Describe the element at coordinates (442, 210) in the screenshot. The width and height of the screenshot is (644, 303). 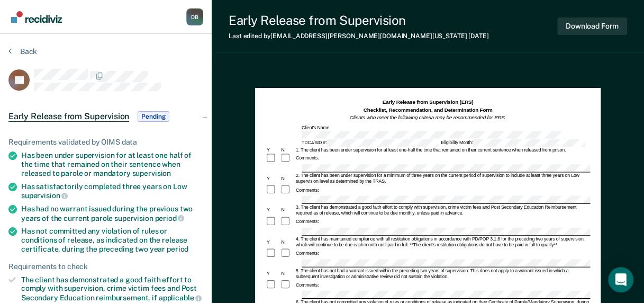
I see `div: 3. The client has demonstrated a good faith effort to comply with supervision, crime victim fees ...` at that location.